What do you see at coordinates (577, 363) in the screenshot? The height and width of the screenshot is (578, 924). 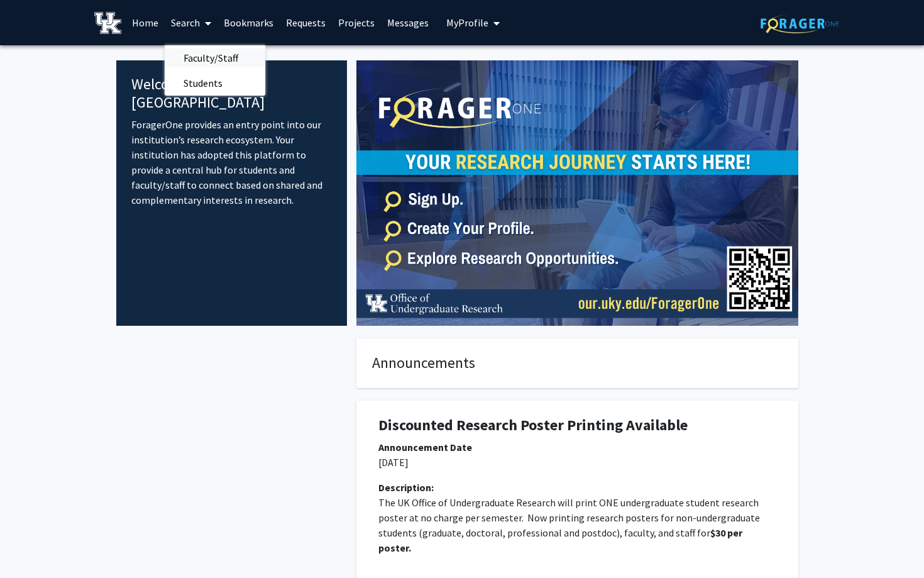 I see `h4: Announcements` at bounding box center [577, 363].